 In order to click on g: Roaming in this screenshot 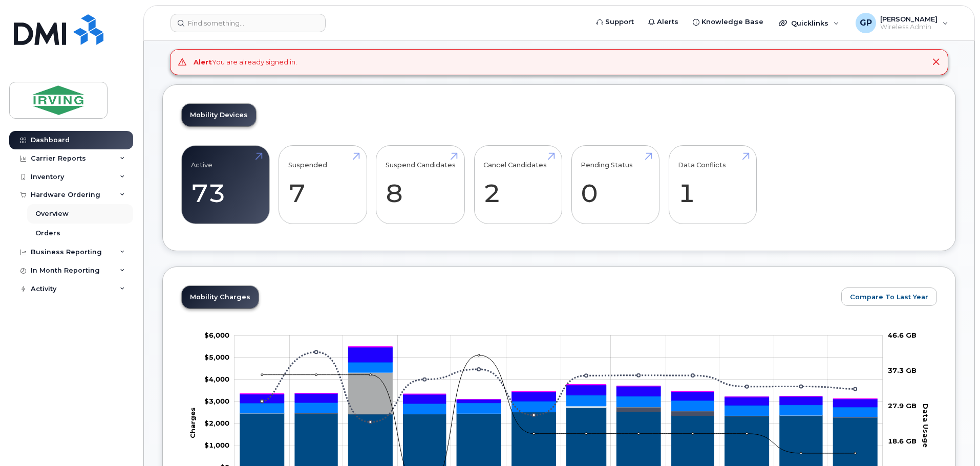, I will do `click(559, 412)`.